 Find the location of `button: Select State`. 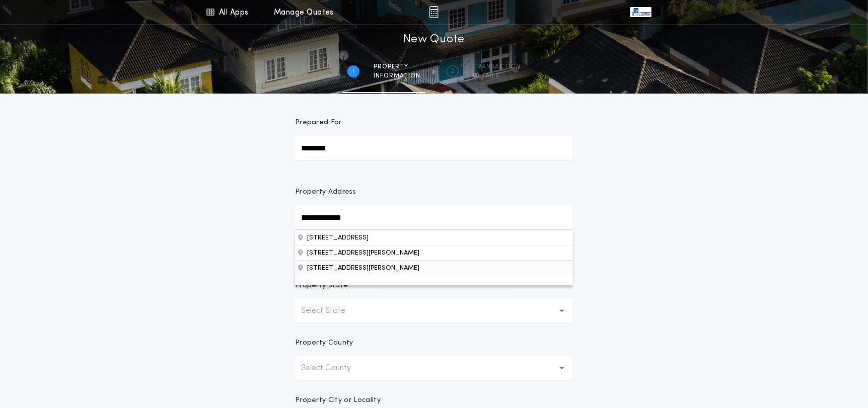

button: Select State is located at coordinates (434, 311).